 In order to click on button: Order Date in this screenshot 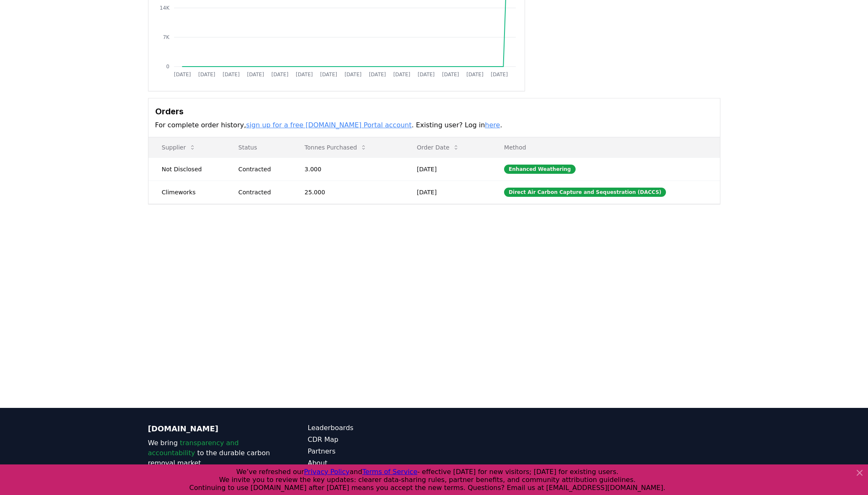, I will do `click(438, 147)`.